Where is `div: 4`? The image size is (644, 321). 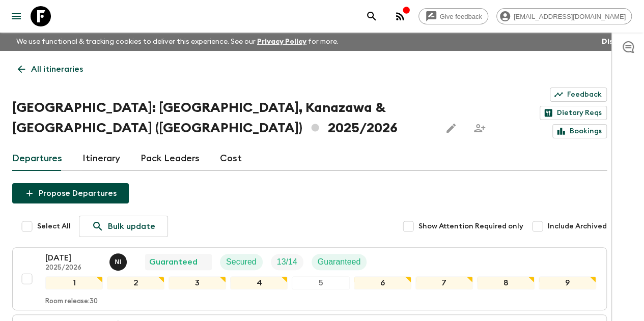 div: 4 is located at coordinates (259, 282).